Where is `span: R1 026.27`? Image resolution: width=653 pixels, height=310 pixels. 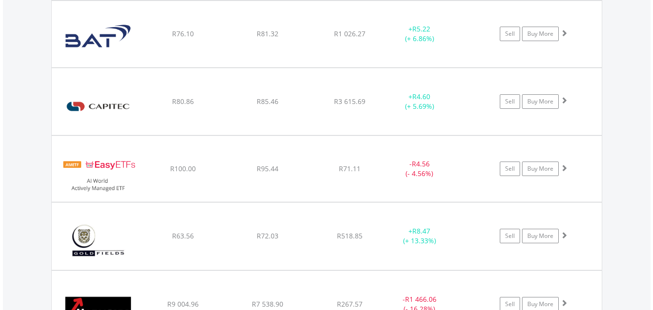 span: R1 026.27 is located at coordinates (349, 33).